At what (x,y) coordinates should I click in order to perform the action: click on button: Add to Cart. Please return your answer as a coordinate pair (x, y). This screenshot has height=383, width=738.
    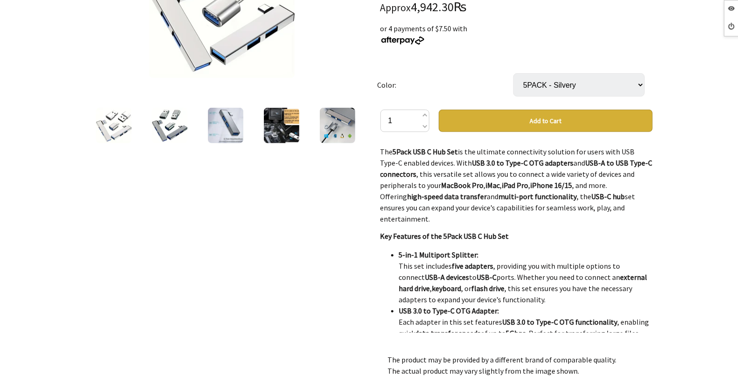
    Looking at the image, I should click on (546, 121).